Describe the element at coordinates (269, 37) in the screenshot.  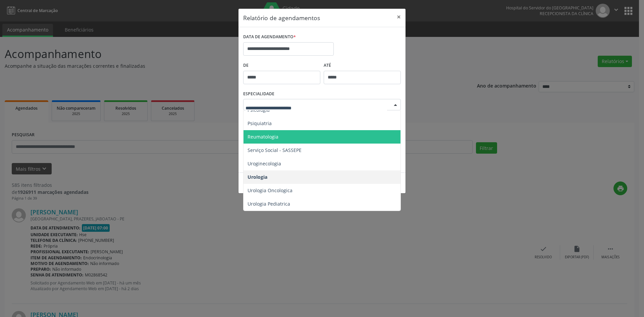
I see `label: DATA DE AGENDAMENTO` at that location.